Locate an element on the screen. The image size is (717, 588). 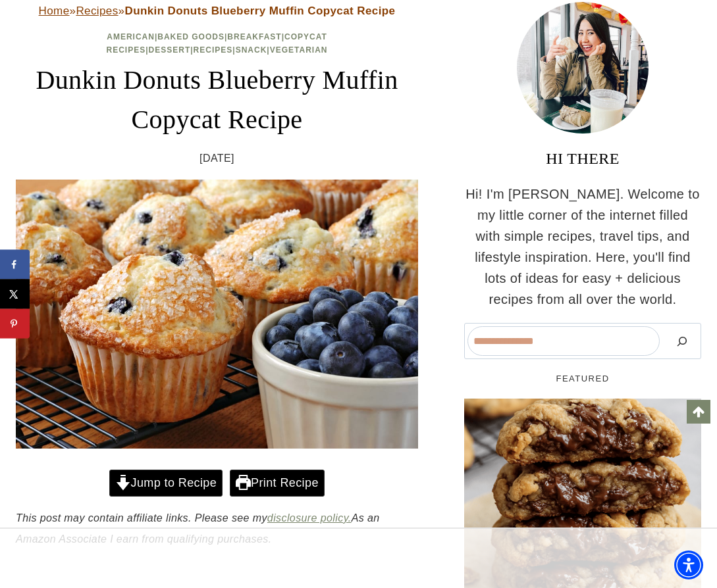
h3: HI THERE is located at coordinates (583, 158).